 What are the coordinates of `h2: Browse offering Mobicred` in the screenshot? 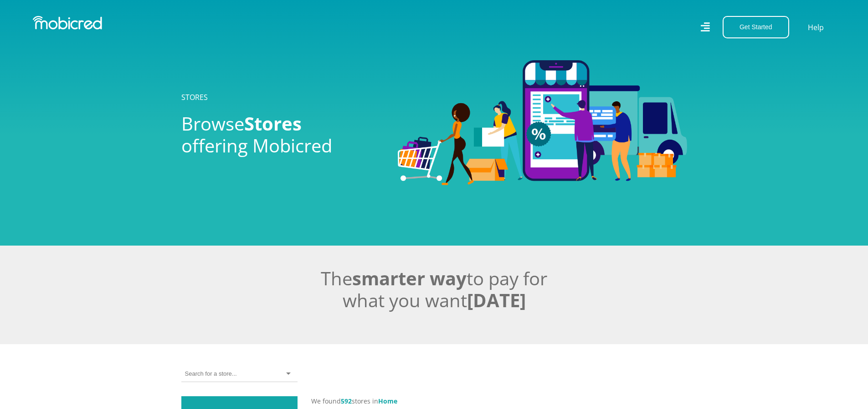 It's located at (283, 134).